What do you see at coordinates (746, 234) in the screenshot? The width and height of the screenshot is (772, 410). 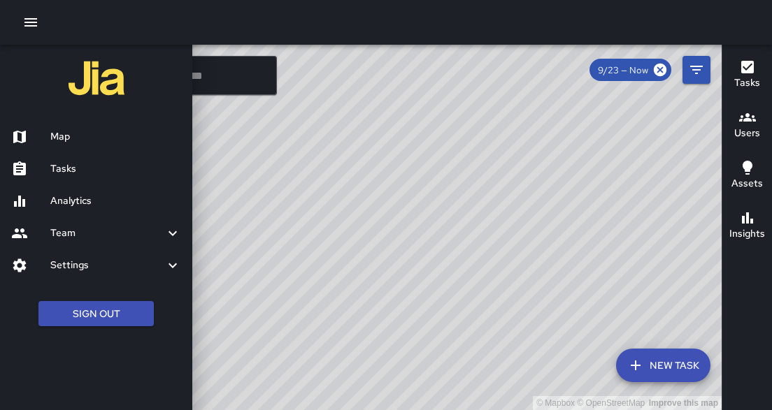 I see `h6: Insights` at bounding box center [746, 234].